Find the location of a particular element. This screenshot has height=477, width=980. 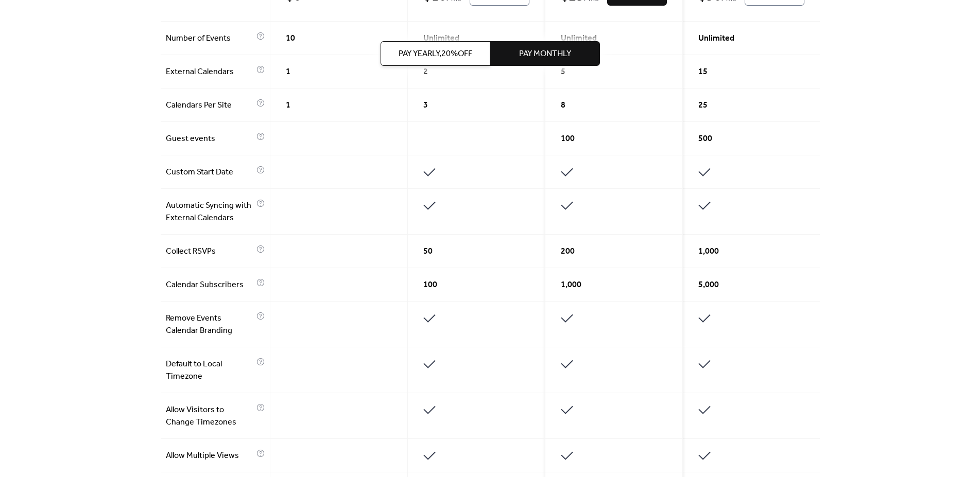

span: Guest events is located at coordinates (209, 139).